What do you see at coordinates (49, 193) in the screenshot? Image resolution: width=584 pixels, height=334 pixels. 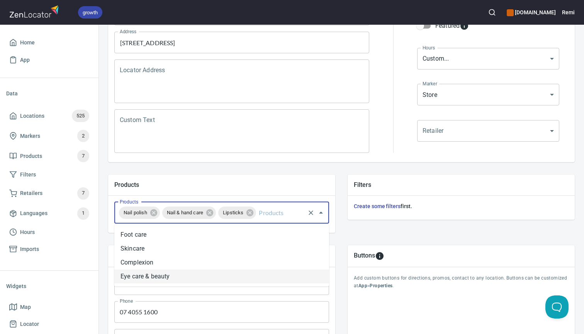 I see `a: Retailers7` at bounding box center [49, 193].